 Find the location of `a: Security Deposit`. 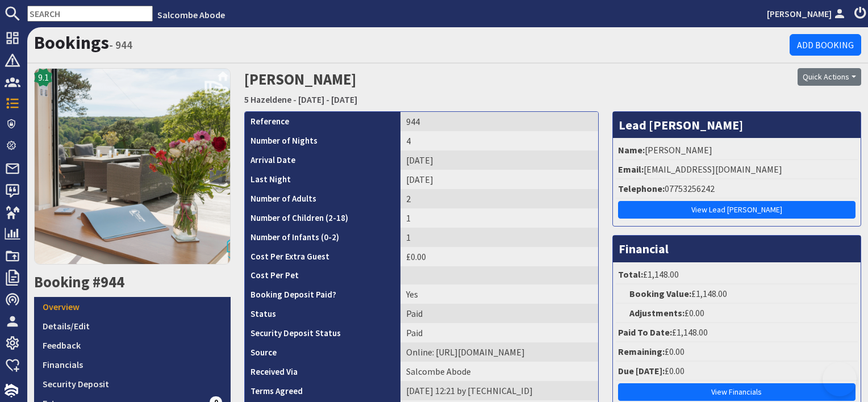

a: Security Deposit is located at coordinates (132, 384).